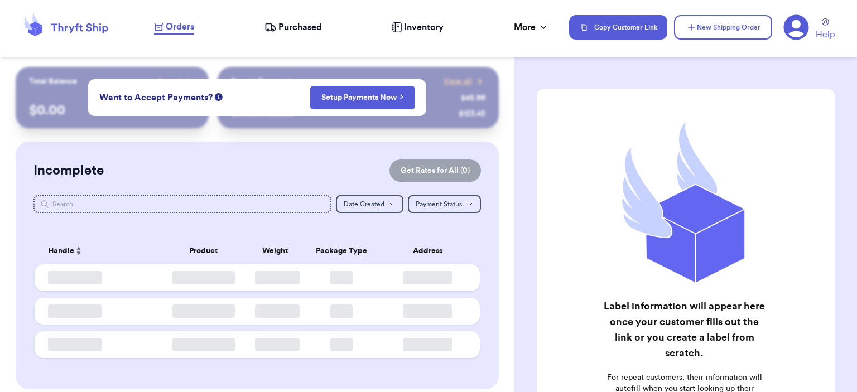 This screenshot has width=857, height=392. I want to click on button: Date Created, so click(370, 204).